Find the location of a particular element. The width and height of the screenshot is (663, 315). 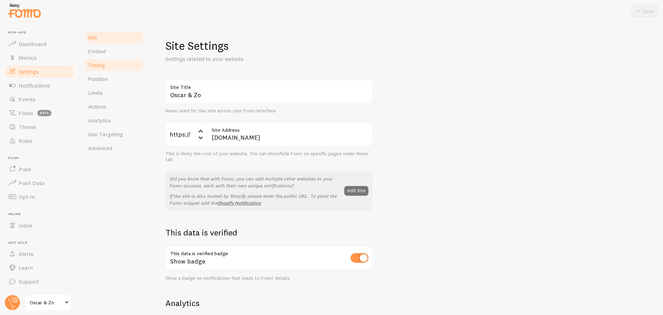

a: Settings is located at coordinates (40, 71).